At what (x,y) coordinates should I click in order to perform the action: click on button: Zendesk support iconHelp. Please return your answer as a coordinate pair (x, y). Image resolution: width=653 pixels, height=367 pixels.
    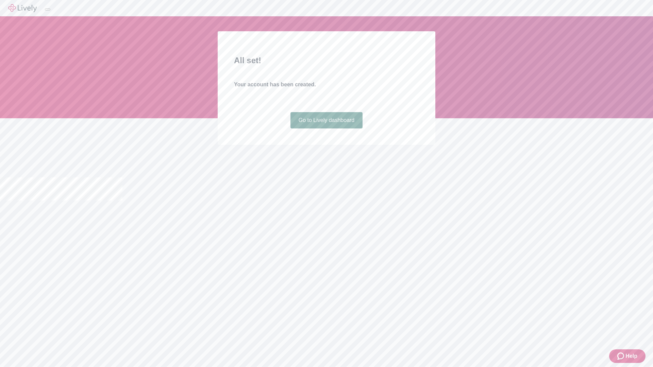
    Looking at the image, I should click on (627, 356).